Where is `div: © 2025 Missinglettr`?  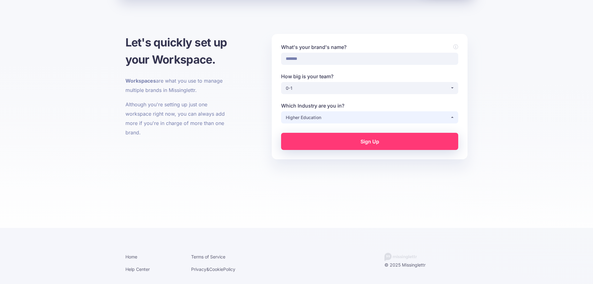
div: © 2025 Missinglettr is located at coordinates (428, 264).